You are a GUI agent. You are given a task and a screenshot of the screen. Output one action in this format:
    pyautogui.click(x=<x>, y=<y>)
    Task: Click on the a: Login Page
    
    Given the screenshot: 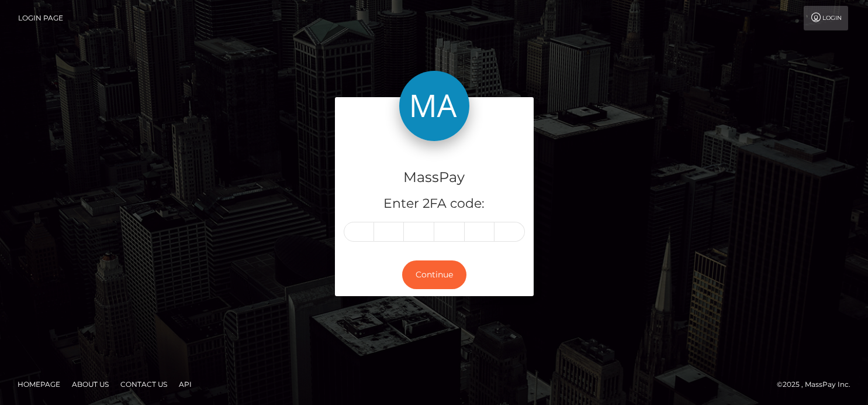 What is the action you would take?
    pyautogui.click(x=40, y=18)
    